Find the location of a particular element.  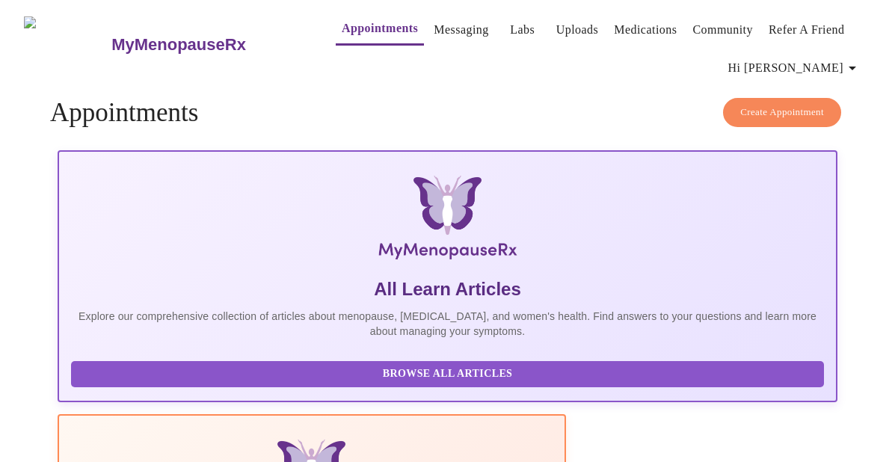

a: Browse All Articles is located at coordinates (449, 372).